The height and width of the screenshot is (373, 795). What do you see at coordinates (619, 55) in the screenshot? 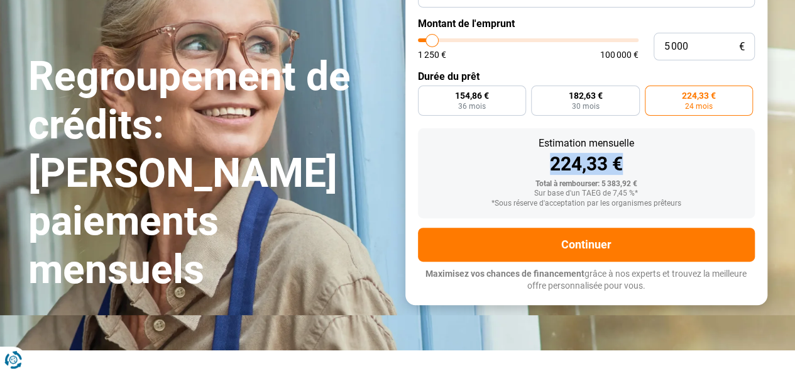
I see `span: 100 000 €` at bounding box center [619, 55].